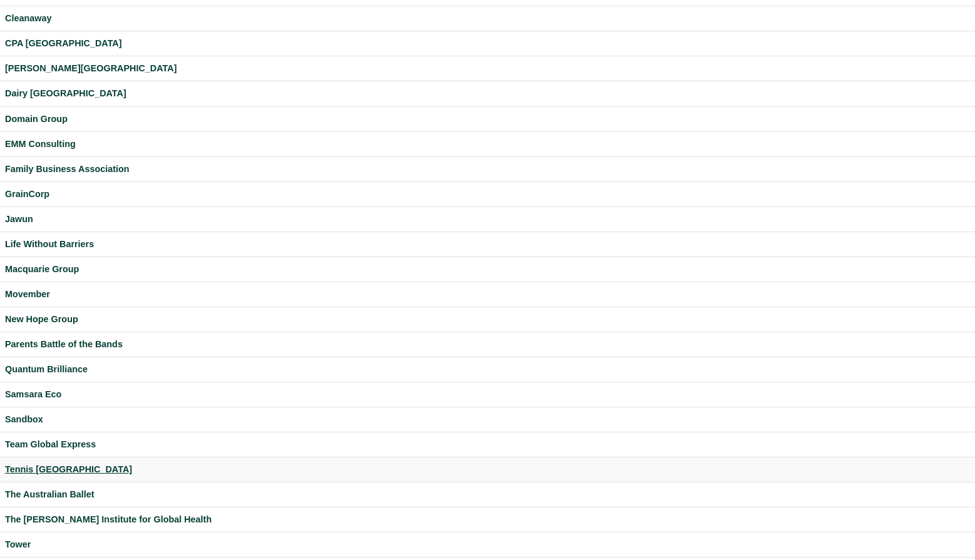 The image size is (975, 560). I want to click on a: New Hope Group, so click(488, 319).